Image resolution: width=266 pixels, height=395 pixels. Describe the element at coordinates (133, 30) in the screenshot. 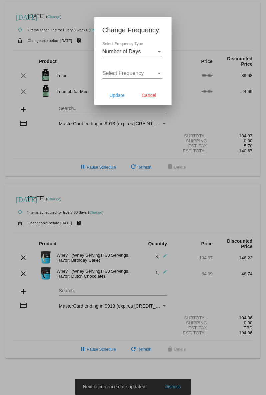

I see `h1: Change Frequency` at that location.